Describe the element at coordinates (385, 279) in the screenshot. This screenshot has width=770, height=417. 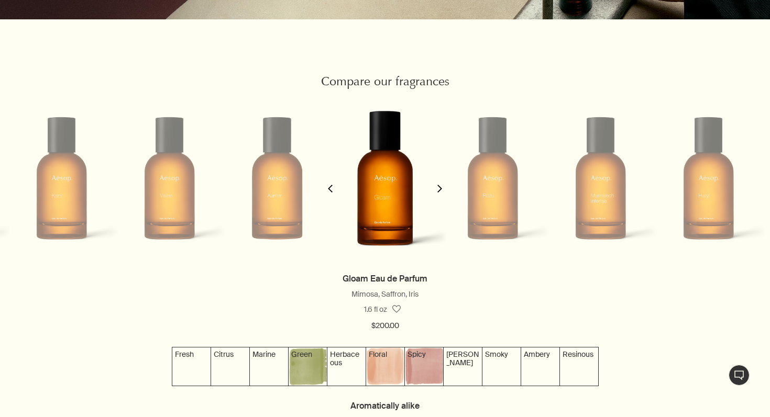
I see `a: Gloam Eau de Parfum` at that location.